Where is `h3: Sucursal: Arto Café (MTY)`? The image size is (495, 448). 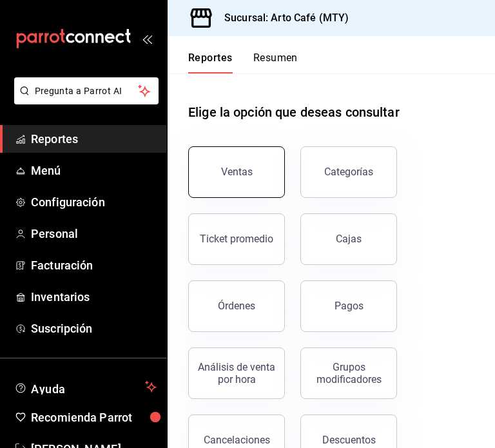
h3: Sucursal: Arto Café (MTY) is located at coordinates (281, 18).